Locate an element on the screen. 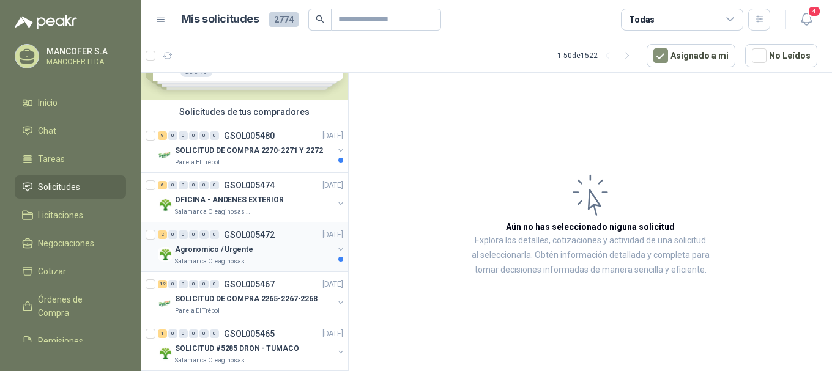 Image resolution: width=832 pixels, height=371 pixels. span: 4 is located at coordinates (814, 11).